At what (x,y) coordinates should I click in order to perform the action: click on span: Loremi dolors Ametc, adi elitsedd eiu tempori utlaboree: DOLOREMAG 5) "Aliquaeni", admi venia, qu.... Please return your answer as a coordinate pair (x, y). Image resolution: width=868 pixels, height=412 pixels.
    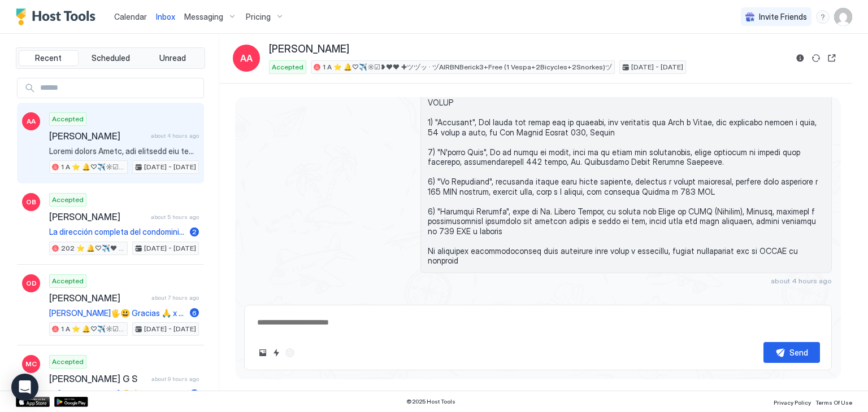
    Looking at the image, I should click on (124, 151).